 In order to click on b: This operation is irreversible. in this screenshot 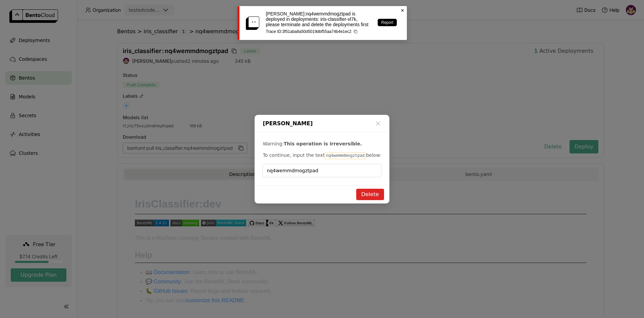, I will do `click(323, 144)`.